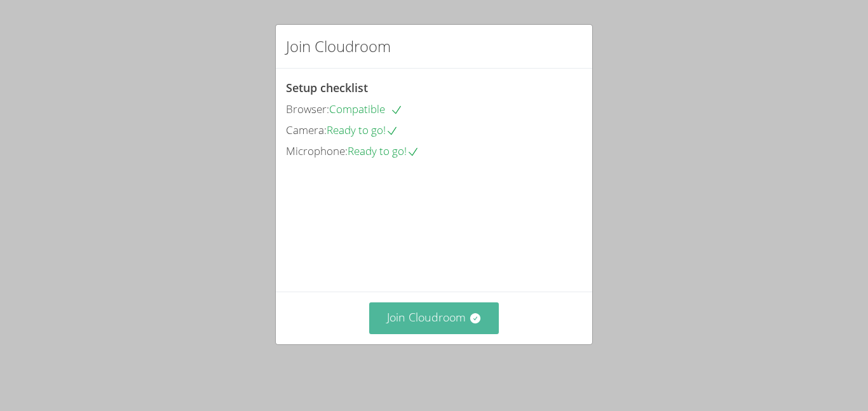  Describe the element at coordinates (317, 150) in the screenshot. I see `span: Microphone:` at that location.